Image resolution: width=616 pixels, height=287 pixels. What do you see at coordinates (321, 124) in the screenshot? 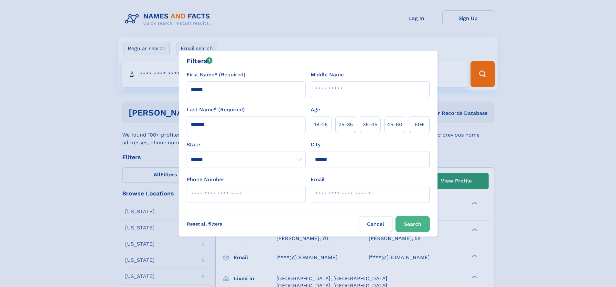
I see `span: 18‑25` at bounding box center [321, 124].